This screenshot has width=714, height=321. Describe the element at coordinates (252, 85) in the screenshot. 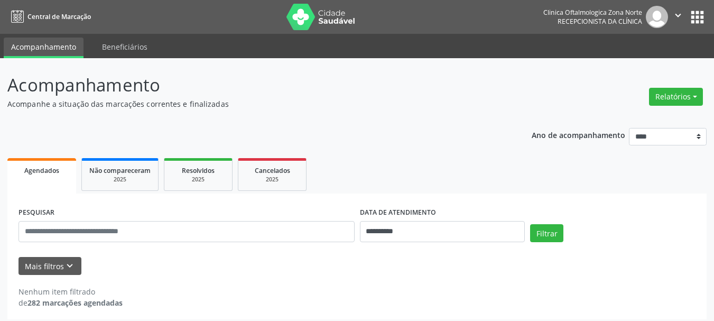

I see `p: Acompanhamento` at that location.